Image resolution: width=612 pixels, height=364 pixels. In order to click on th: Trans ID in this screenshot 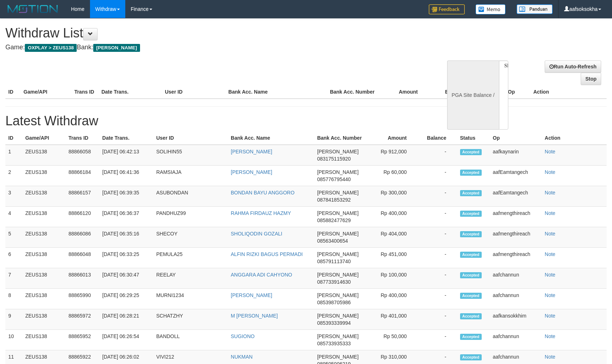, I will do `click(82, 138)`.